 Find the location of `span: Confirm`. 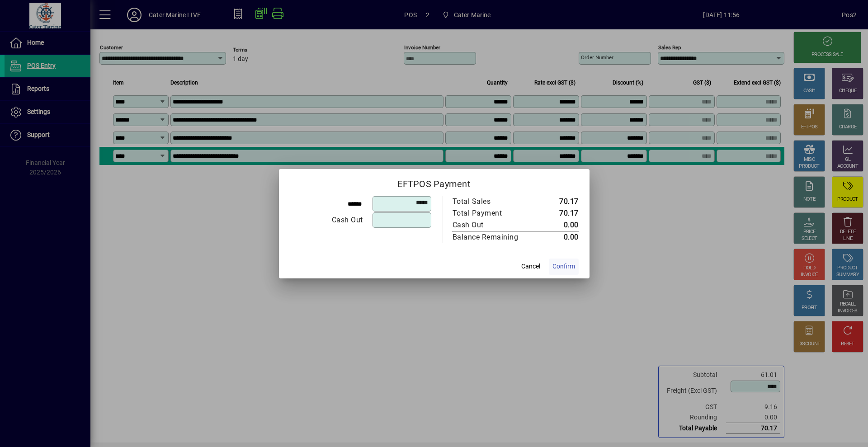

span: Confirm is located at coordinates (564, 266).